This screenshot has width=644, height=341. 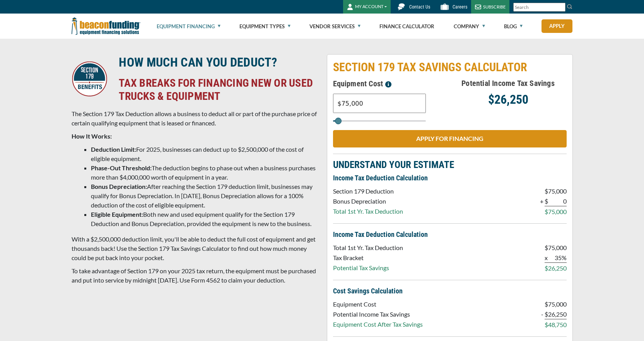 What do you see at coordinates (117, 214) in the screenshot?
I see `strong: Eligible Equipment:` at bounding box center [117, 214].